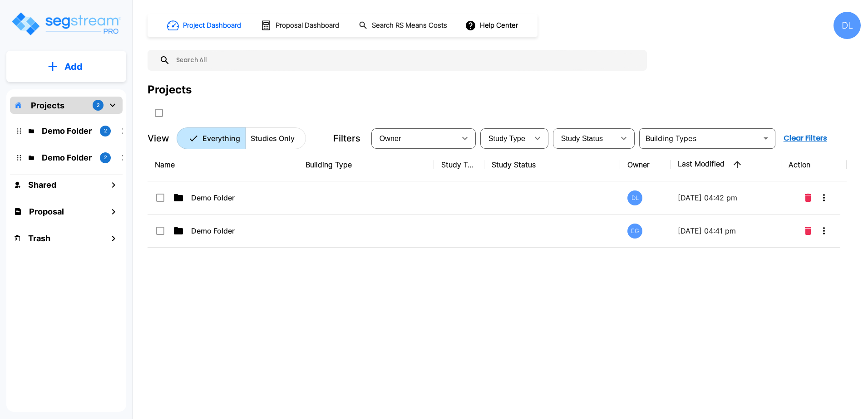  Describe the element at coordinates (74, 67) in the screenshot. I see `p: Add` at that location.